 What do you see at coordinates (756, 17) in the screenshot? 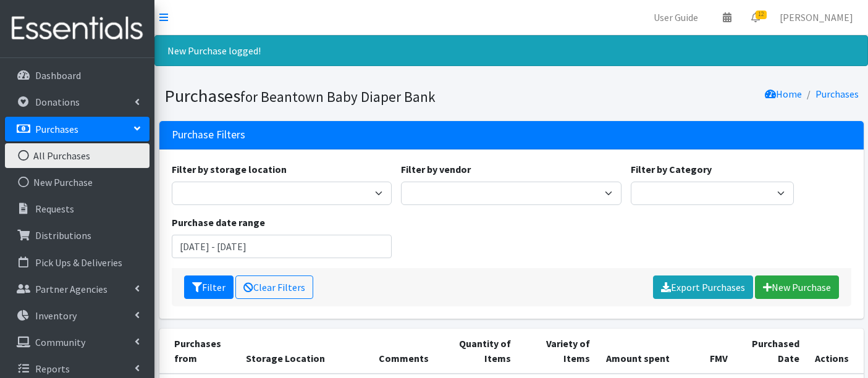
I see `a: 12` at bounding box center [756, 17].